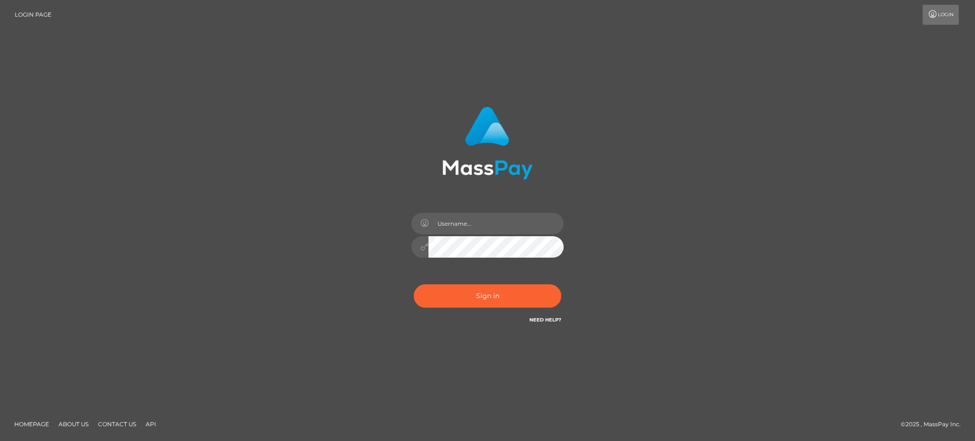 The width and height of the screenshot is (975, 441). I want to click on div: © 2025 , MassPay Inc., so click(934, 424).